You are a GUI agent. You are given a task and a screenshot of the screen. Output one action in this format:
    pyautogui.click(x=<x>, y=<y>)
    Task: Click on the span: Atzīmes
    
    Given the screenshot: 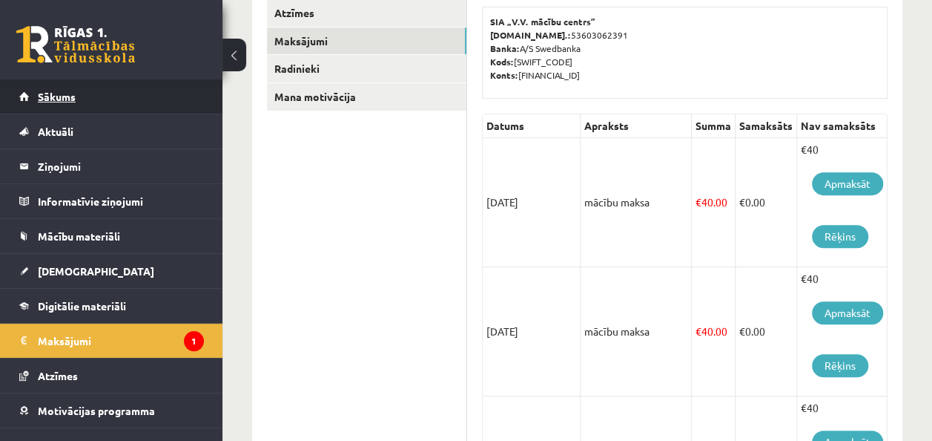 What is the action you would take?
    pyautogui.click(x=58, y=375)
    